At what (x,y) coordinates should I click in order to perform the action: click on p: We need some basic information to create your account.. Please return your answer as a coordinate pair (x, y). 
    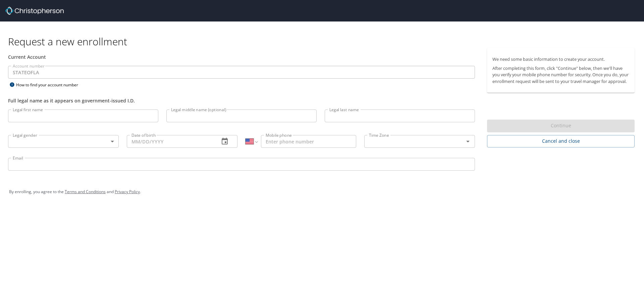
    Looking at the image, I should click on (561, 59).